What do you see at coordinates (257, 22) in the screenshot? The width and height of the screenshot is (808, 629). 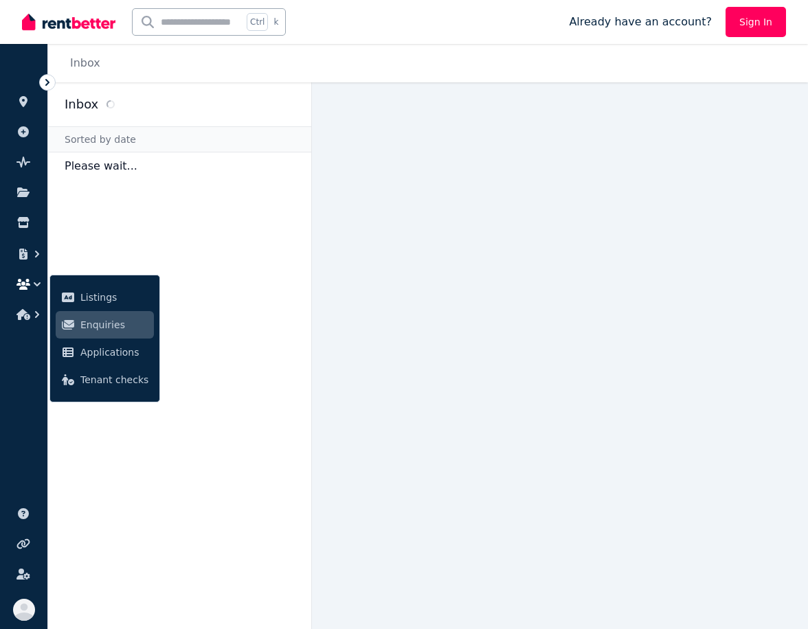 I see `span: Ctrl` at bounding box center [257, 22].